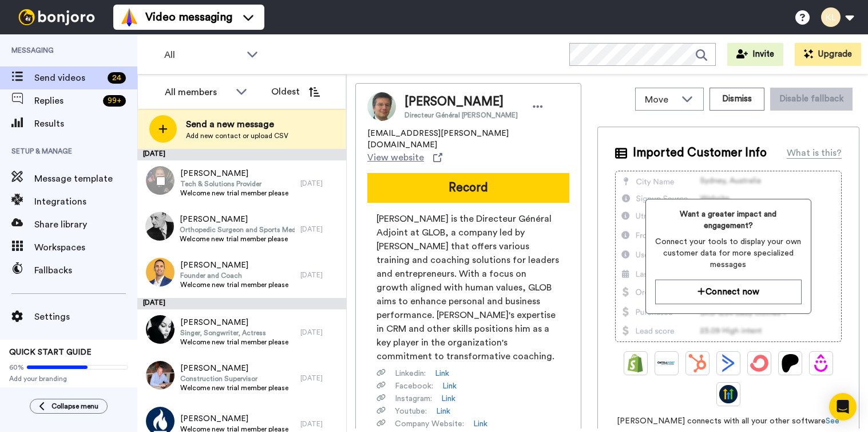 The width and height of the screenshot is (868, 432). Describe the element at coordinates (811, 99) in the screenshot. I see `button: Disable fallback` at that location.